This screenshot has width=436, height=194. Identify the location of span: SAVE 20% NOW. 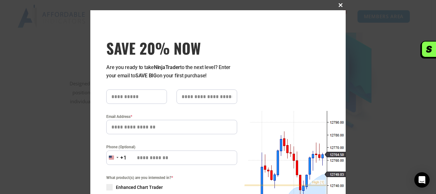
(172, 48).